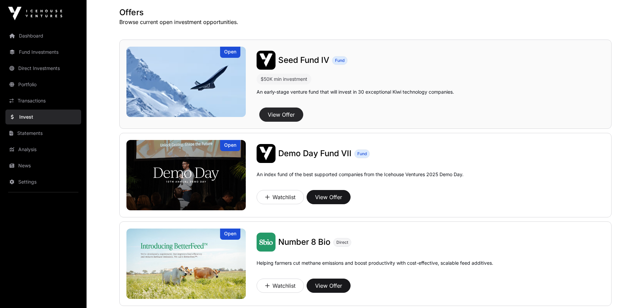  I want to click on a: Number 8 Bio, so click(304, 242).